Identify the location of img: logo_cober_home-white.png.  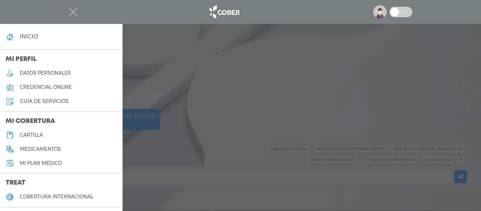
(224, 12).